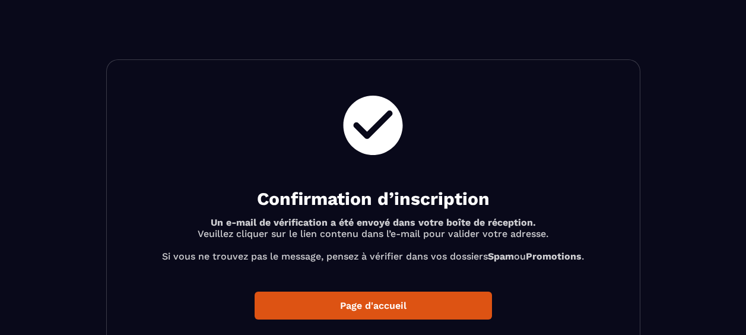  I want to click on h2: Confirmation d’inscription, so click(373, 199).